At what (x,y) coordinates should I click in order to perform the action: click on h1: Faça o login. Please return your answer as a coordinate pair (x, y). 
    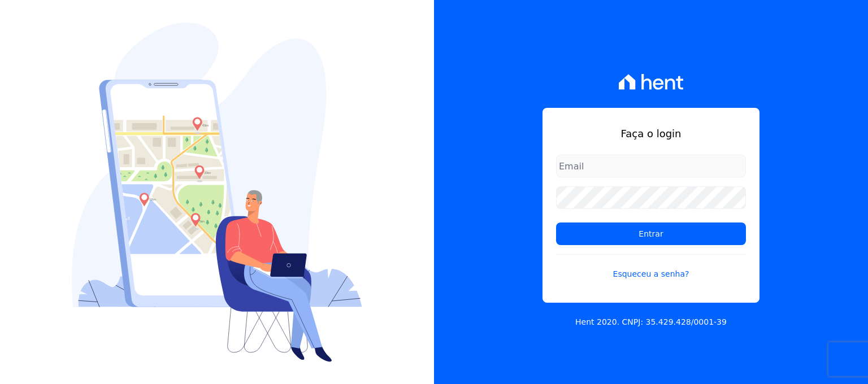
    Looking at the image, I should click on (651, 133).